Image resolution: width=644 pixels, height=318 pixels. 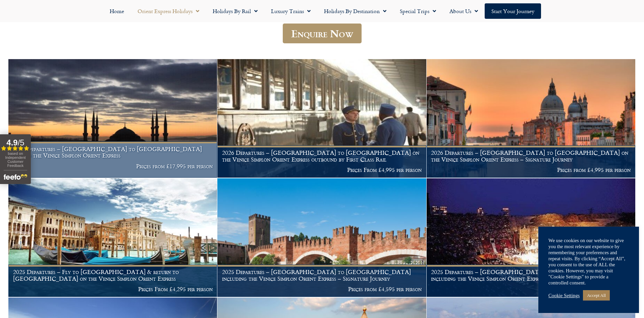 I want to click on p: Prices From £4,595 per person, so click(x=530, y=289).